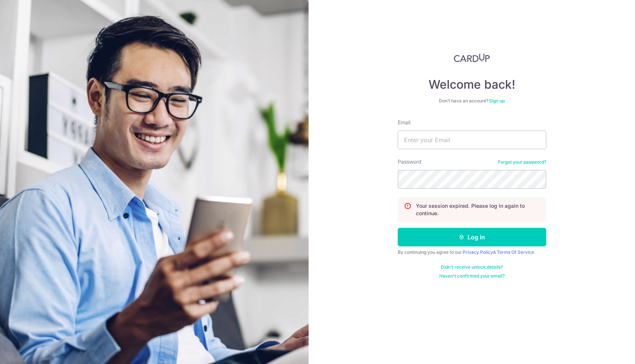 This screenshot has height=364, width=635. I want to click on a: Sign up, so click(497, 101).